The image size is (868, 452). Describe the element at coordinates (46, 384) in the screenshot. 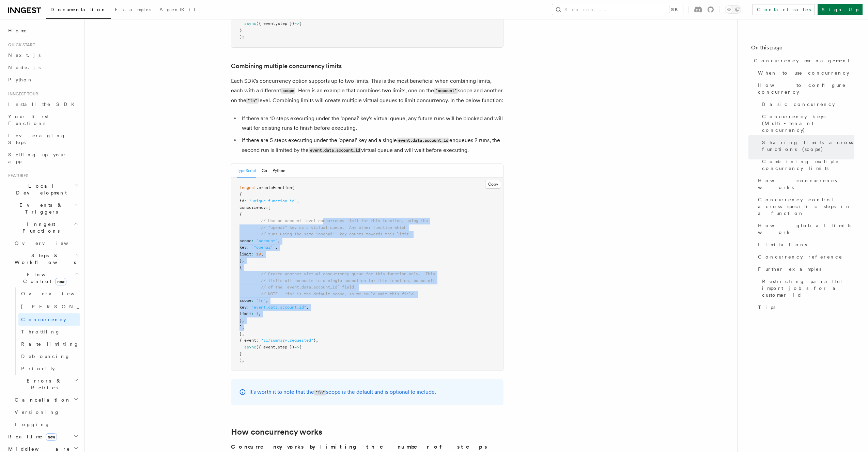

I see `button: Errors & Retries` at that location.